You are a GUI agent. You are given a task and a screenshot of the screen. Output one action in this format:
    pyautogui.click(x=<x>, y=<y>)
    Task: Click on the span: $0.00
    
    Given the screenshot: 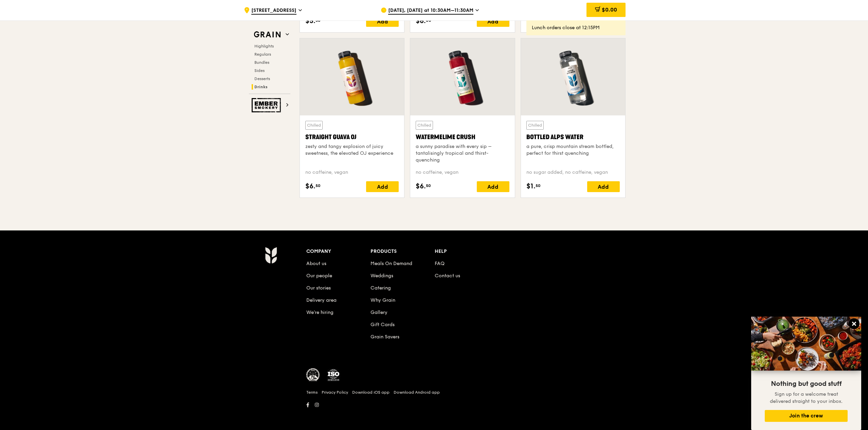 What is the action you would take?
    pyautogui.click(x=609, y=9)
    